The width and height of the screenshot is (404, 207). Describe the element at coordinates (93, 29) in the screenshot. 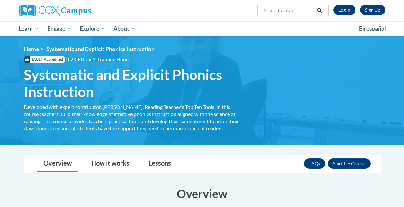

I see `a: Explore` at that location.